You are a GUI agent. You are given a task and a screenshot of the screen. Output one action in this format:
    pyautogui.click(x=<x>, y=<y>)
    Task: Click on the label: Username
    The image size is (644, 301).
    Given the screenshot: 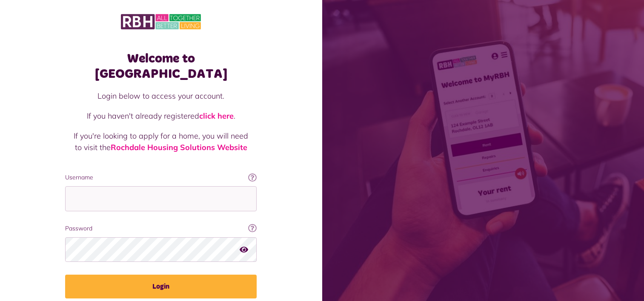 What is the action you would take?
    pyautogui.click(x=161, y=178)
    